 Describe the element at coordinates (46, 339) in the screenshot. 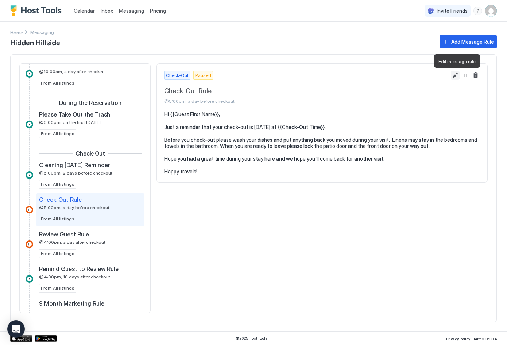

I see `div: Google Play Store` at that location.